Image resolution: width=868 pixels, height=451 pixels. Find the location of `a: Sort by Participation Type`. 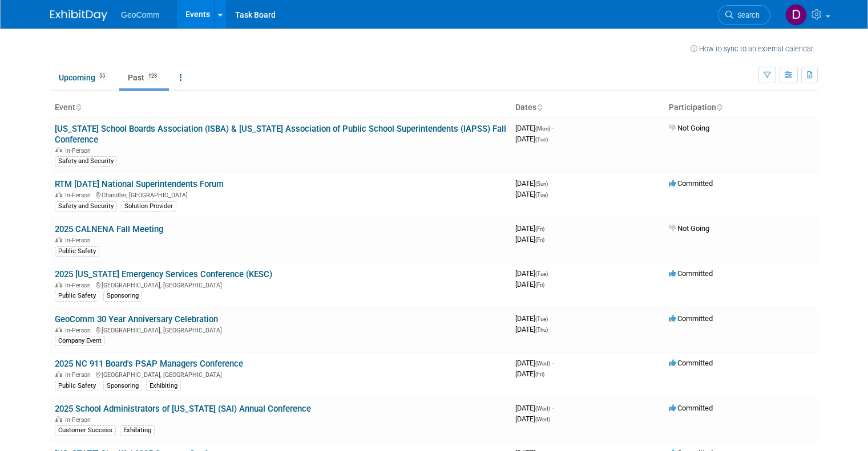

a: Sort by Participation Type is located at coordinates (719, 107).